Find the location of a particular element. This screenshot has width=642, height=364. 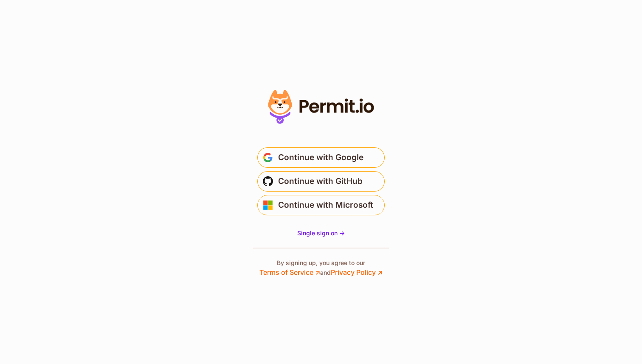

button: Continue with Microsoft is located at coordinates (321, 205).